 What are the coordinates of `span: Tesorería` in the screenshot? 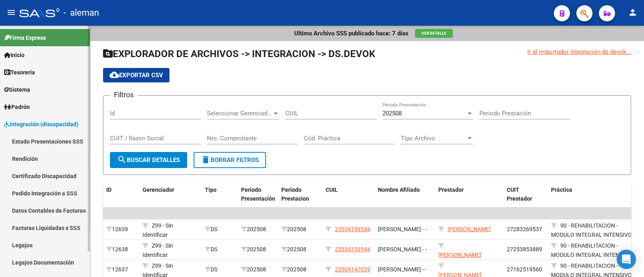 It's located at (19, 72).